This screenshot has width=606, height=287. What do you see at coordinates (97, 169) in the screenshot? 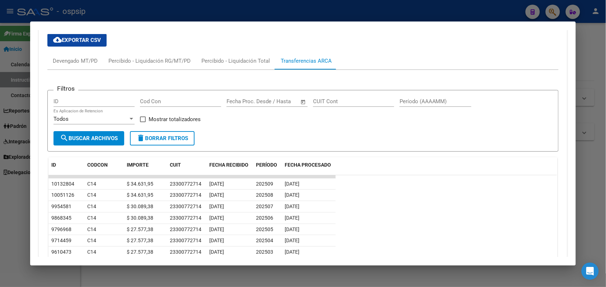
I see `datatable-header-cell: CODCON` at bounding box center [97, 169].